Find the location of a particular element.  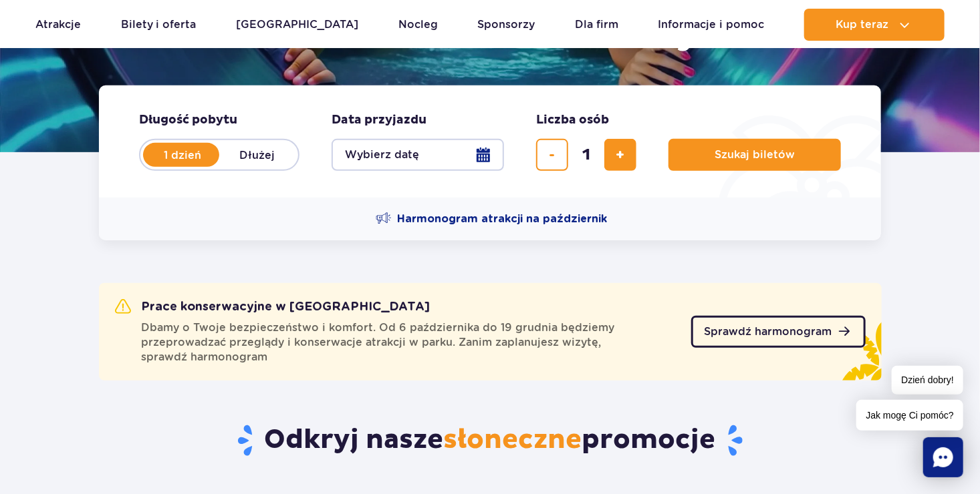

span: słoneczne is located at coordinates (513, 440).